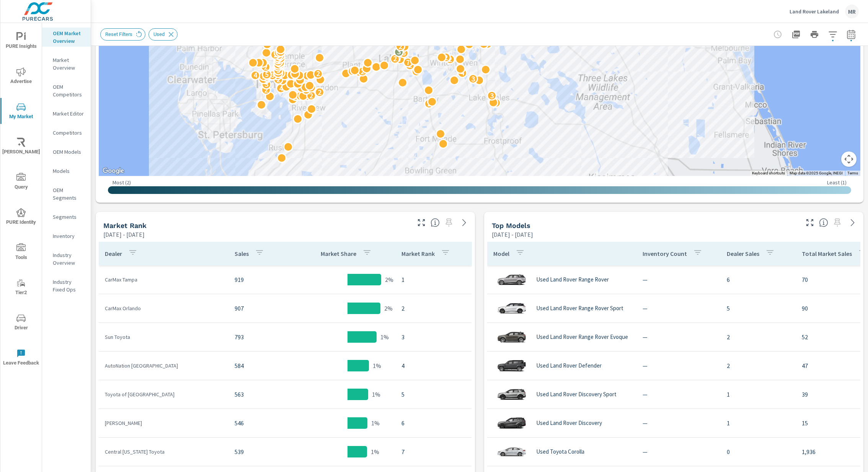 Image resolution: width=868 pixels, height=472 pixels. Describe the element at coordinates (833, 34) in the screenshot. I see `button: Apply Filters` at that location.